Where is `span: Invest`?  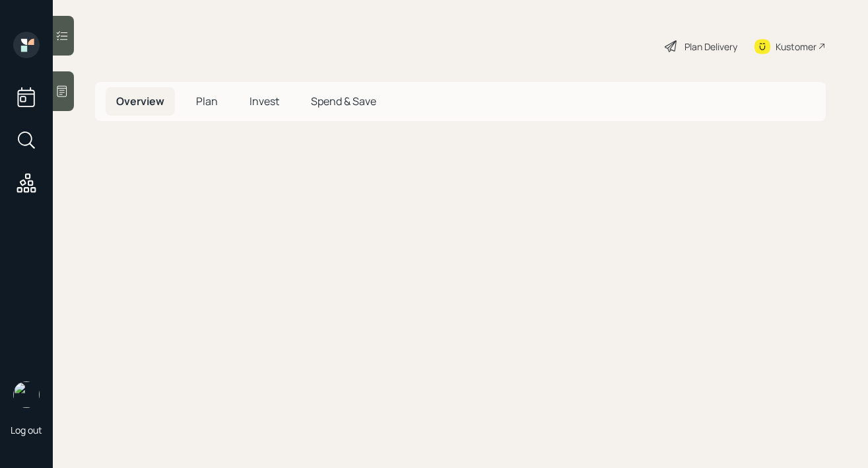
span: Invest is located at coordinates (264, 101).